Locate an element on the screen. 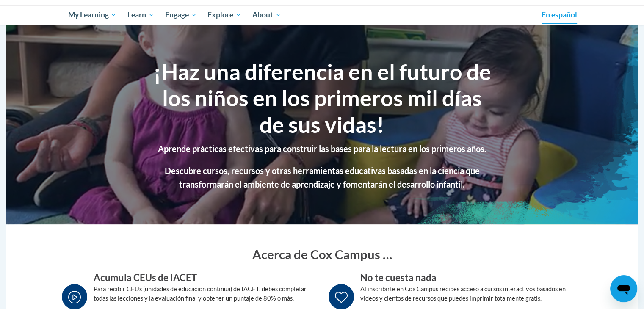  a: My Learning is located at coordinates (93, 15).